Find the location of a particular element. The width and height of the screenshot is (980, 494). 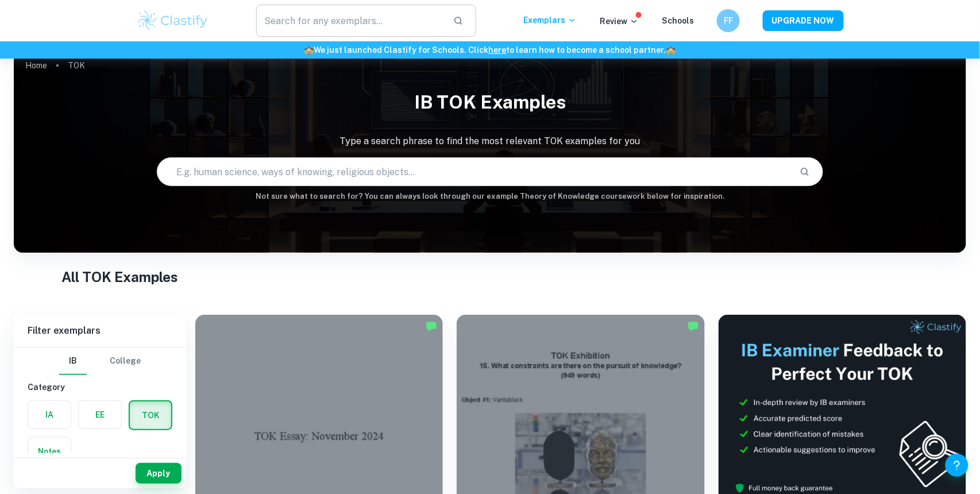

p: Type a search phrase to find the most relevant TOK examples for you is located at coordinates (490, 141).